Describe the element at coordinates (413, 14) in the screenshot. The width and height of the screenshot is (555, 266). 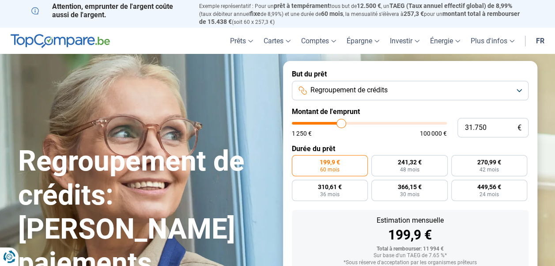
I see `span: 257,3 €` at that location.